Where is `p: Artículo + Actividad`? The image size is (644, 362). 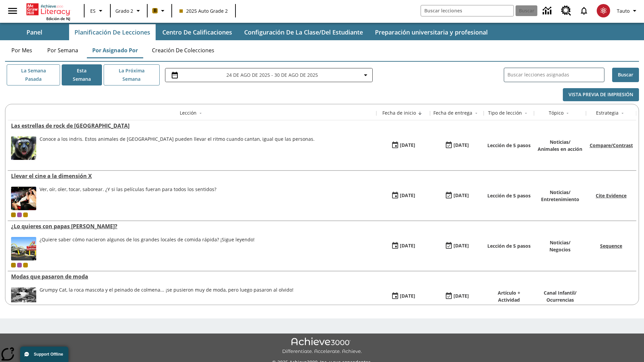 p: Artículo + Actividad is located at coordinates (509, 296).